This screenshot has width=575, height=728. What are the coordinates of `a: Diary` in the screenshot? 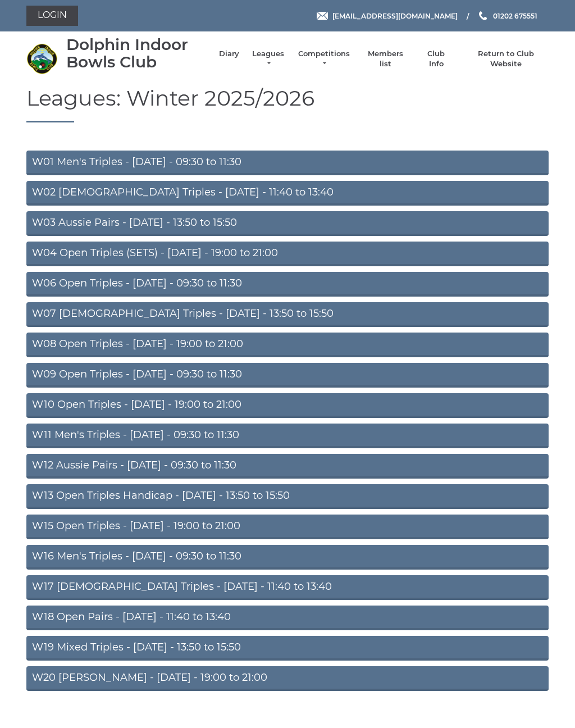 It's located at (229, 54).